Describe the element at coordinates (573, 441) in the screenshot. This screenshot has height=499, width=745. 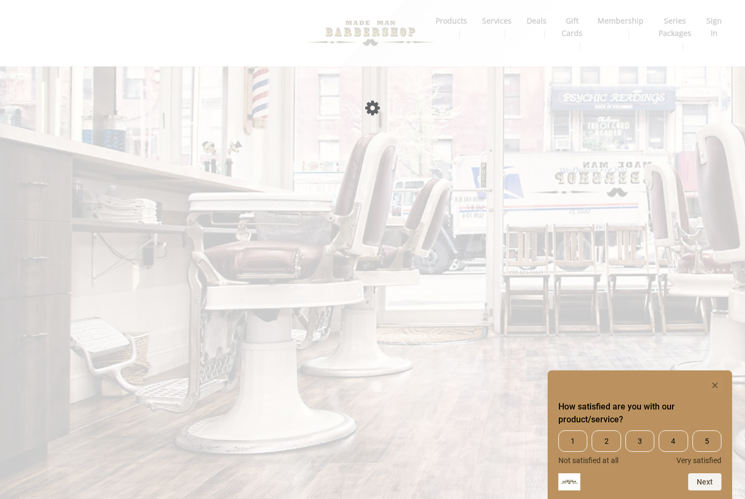
I see `span: 1` at that location.